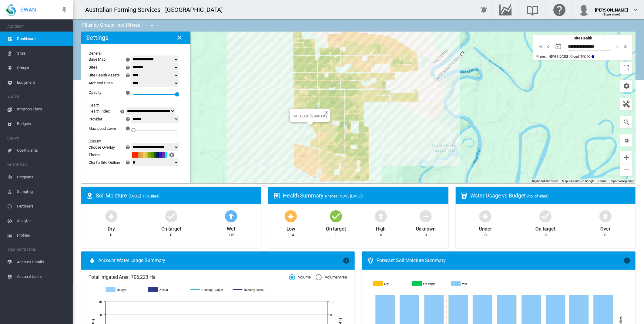  What do you see at coordinates (626, 47) in the screenshot?
I see `button: icon-chevron-double-right` at bounding box center [626, 47].